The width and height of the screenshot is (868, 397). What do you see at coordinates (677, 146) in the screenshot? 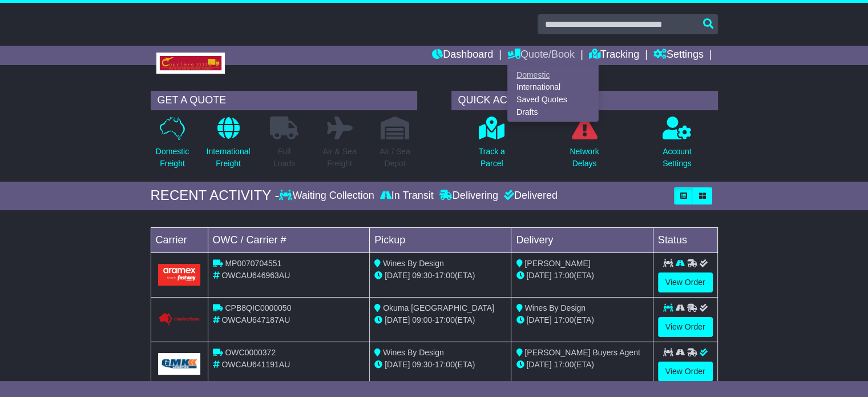
I see `a: AccountSettings` at bounding box center [677, 146].